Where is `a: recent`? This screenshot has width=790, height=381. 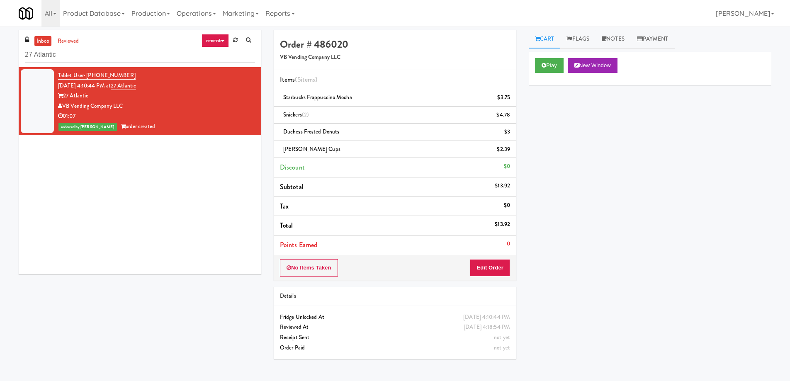
a: recent is located at coordinates (215, 41).